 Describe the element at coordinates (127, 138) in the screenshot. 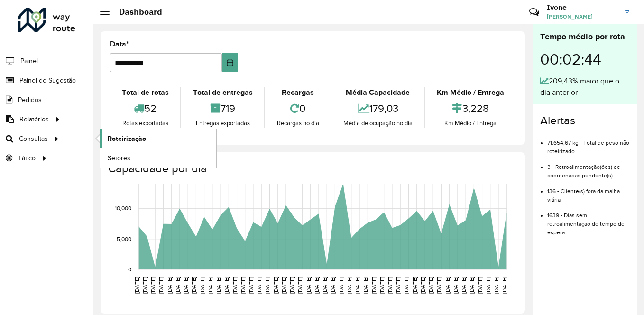

I see `span: Roteirização` at that location.